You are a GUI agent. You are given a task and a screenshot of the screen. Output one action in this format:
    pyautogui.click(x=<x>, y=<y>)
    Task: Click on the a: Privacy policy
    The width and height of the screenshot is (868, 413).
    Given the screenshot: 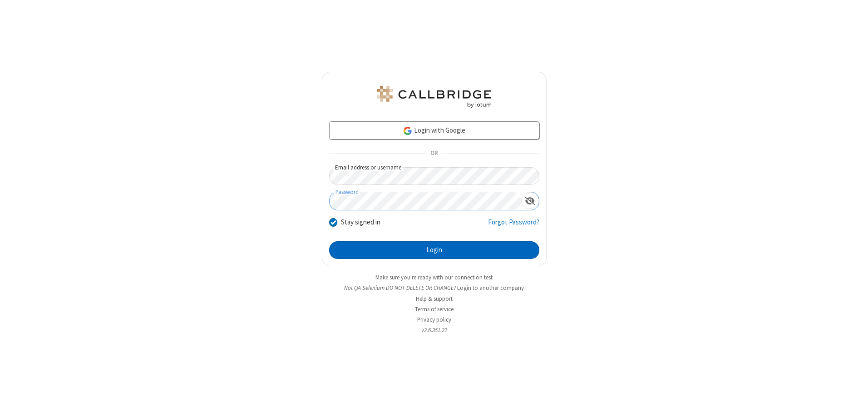 What is the action you would take?
    pyautogui.click(x=434, y=319)
    